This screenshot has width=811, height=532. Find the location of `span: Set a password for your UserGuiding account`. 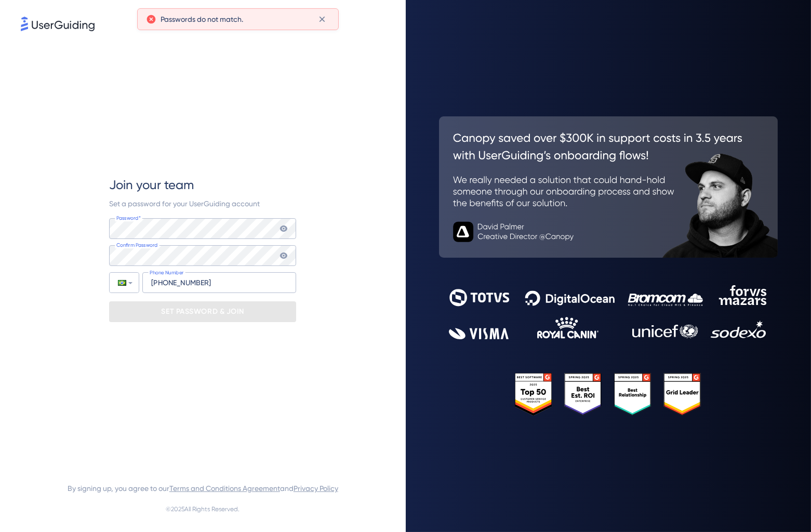

span: Set a password for your UserGuiding account is located at coordinates (184, 204).